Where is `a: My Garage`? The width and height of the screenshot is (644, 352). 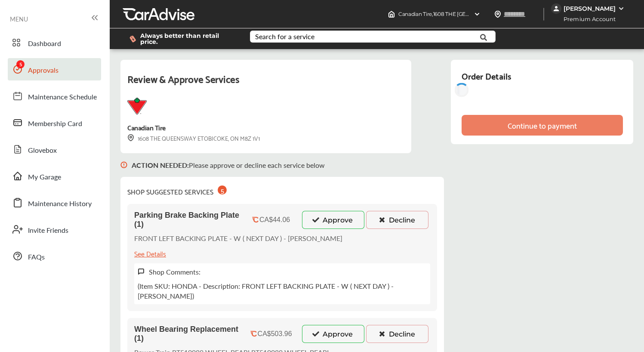 a: My Garage is located at coordinates (54, 176).